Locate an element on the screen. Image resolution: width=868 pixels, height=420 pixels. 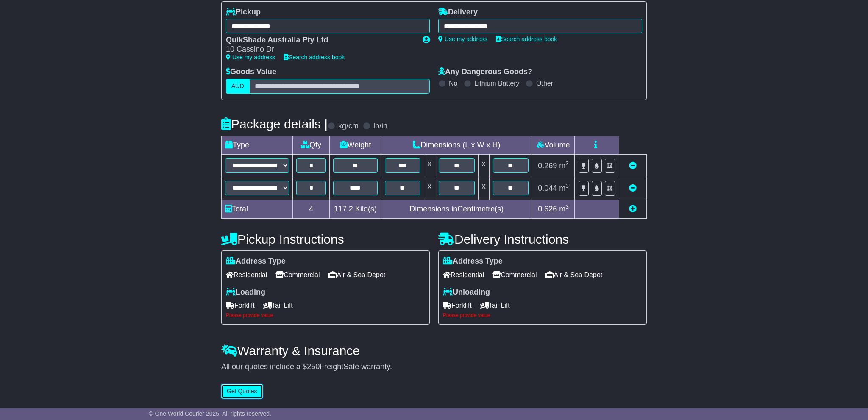
span: 250 is located at coordinates (313, 367).